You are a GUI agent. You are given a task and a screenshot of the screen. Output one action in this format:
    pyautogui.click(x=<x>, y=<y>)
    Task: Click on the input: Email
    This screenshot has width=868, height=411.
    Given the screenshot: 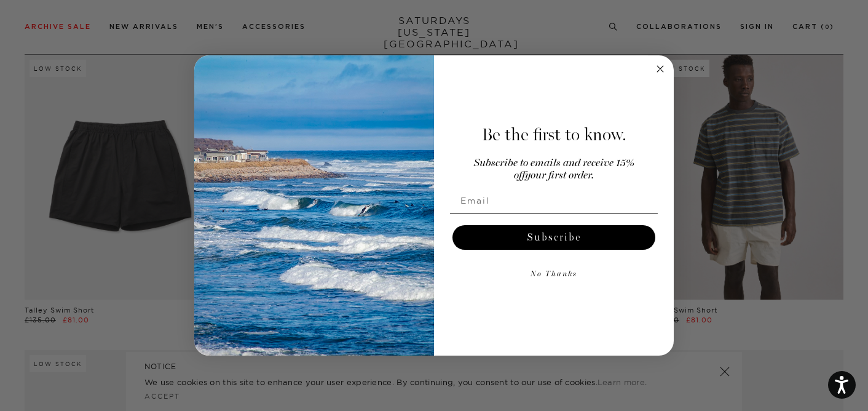 What is the action you would take?
    pyautogui.click(x=554, y=200)
    